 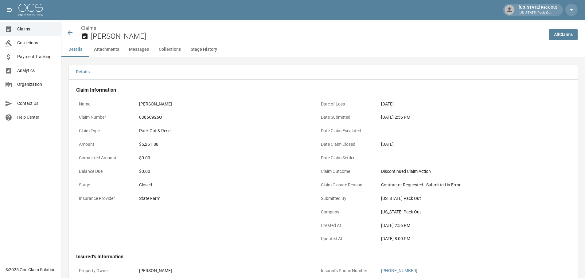 I want to click on nav: breadcrumb, so click(x=313, y=28).